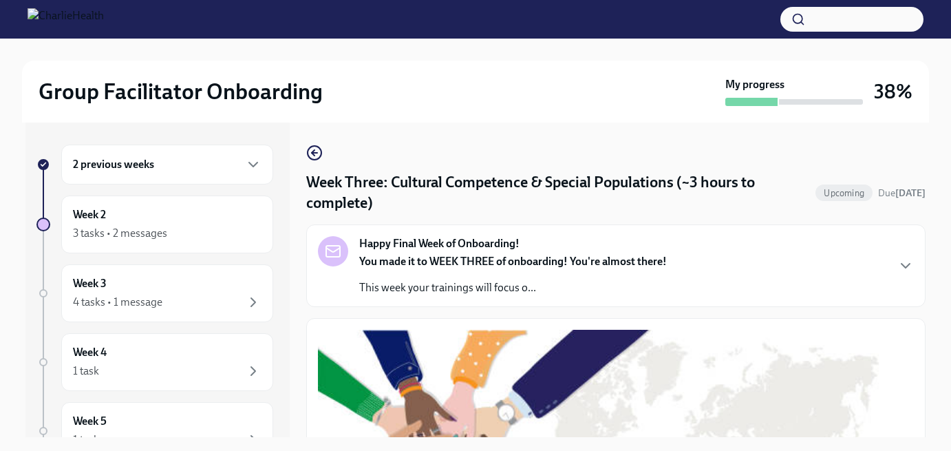 This screenshot has width=951, height=451. Describe the element at coordinates (755, 85) in the screenshot. I see `strong: My progress` at that location.